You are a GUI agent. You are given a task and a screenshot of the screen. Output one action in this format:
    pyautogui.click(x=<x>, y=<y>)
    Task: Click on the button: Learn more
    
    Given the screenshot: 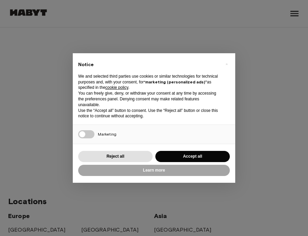 What is the action you would take?
    pyautogui.click(x=154, y=170)
    